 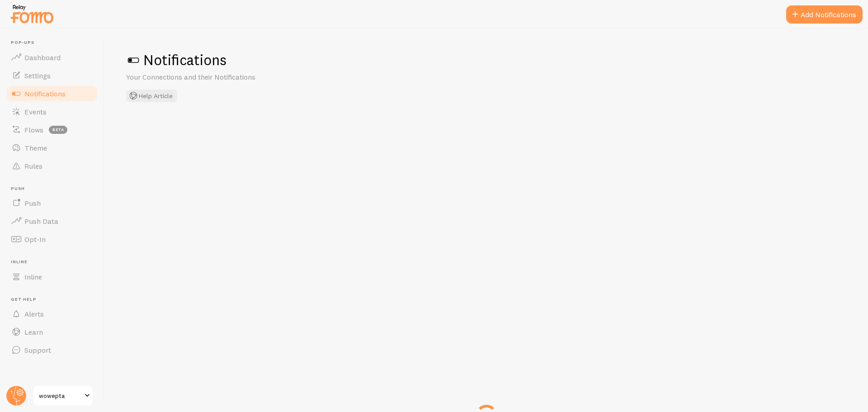 I want to click on a: Settings, so click(x=52, y=76).